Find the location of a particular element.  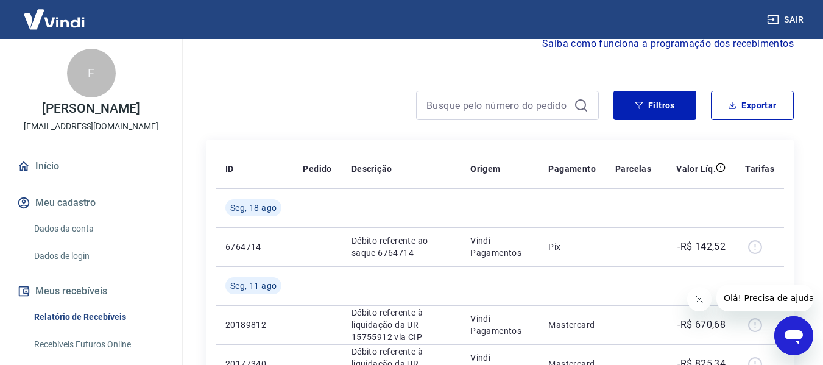

button: Filtros is located at coordinates (655, 105).